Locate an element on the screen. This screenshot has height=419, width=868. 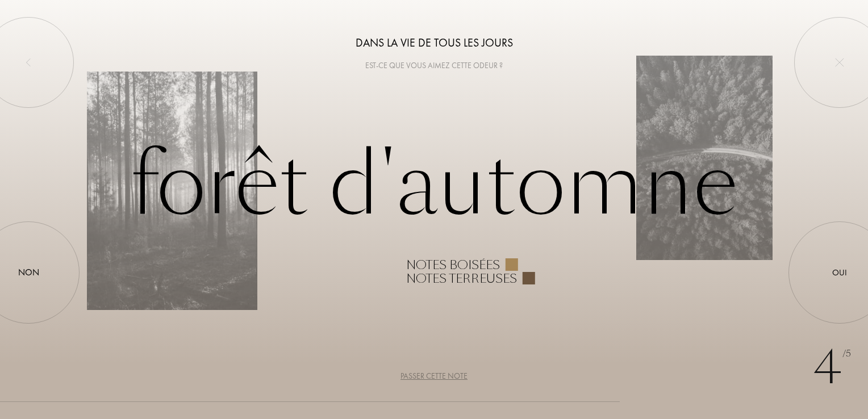
div: Oui is located at coordinates (840, 272).